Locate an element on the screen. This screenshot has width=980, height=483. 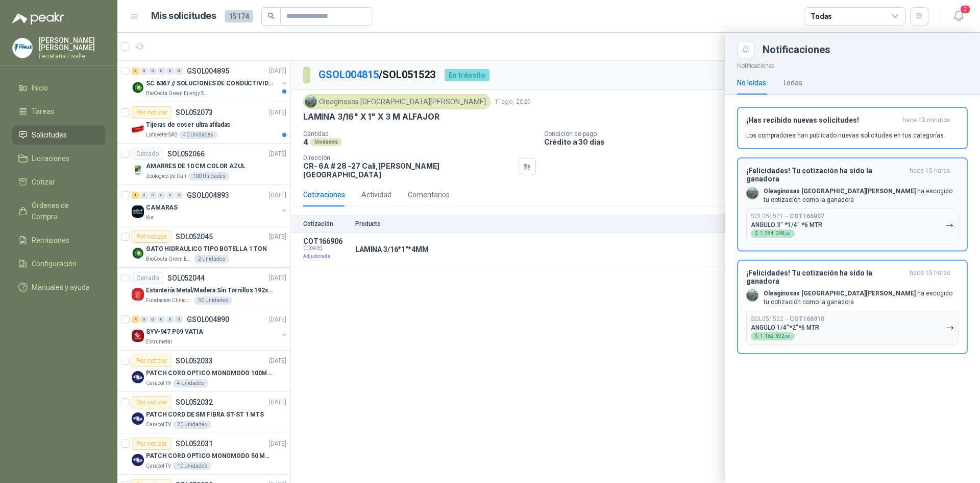
p: SOL051522 → is located at coordinates (788, 319).